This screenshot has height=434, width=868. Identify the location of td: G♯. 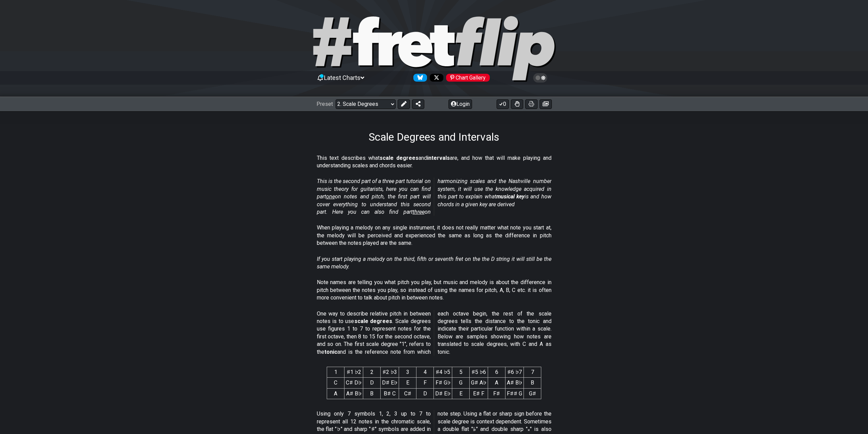
(532, 393).